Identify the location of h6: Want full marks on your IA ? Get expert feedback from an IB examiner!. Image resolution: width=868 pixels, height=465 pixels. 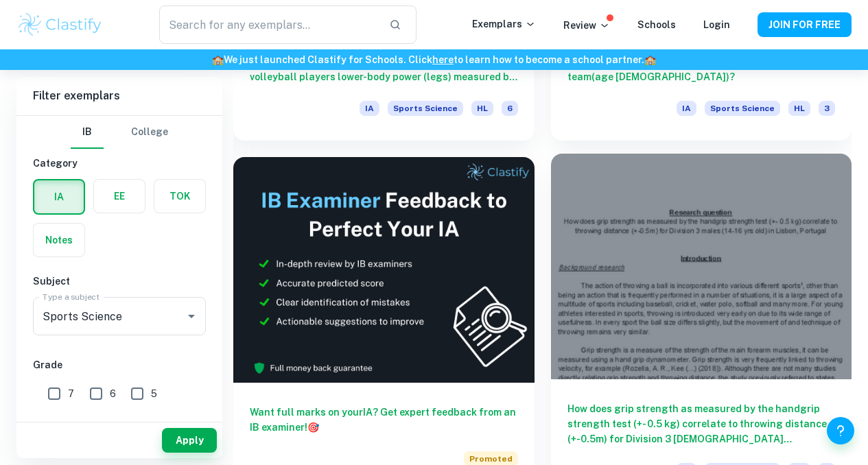
(384, 420).